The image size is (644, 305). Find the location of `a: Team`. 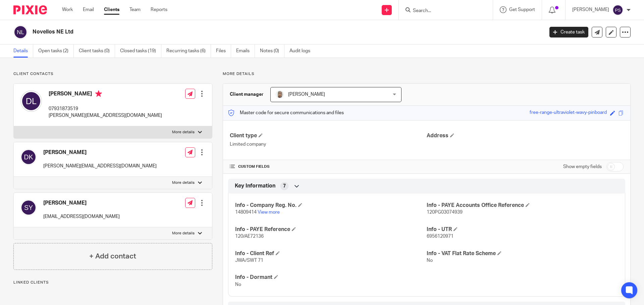

a: Team is located at coordinates (135, 10).